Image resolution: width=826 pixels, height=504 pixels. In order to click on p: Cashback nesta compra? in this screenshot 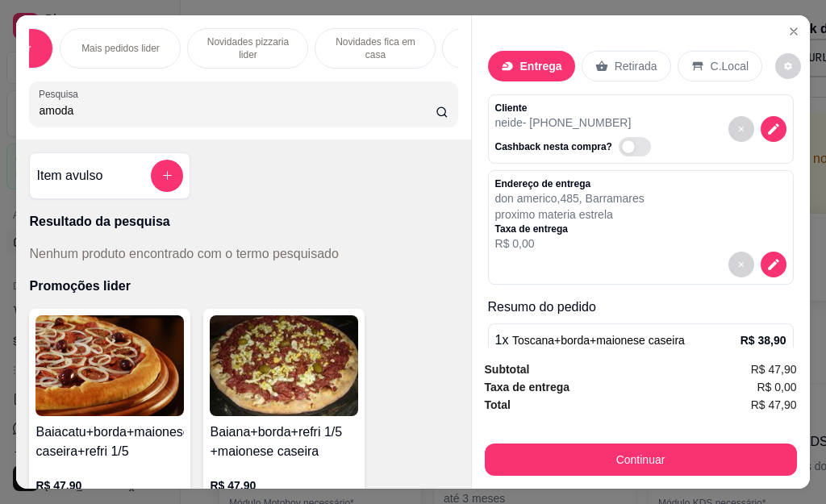, I will do `click(553, 147)`.